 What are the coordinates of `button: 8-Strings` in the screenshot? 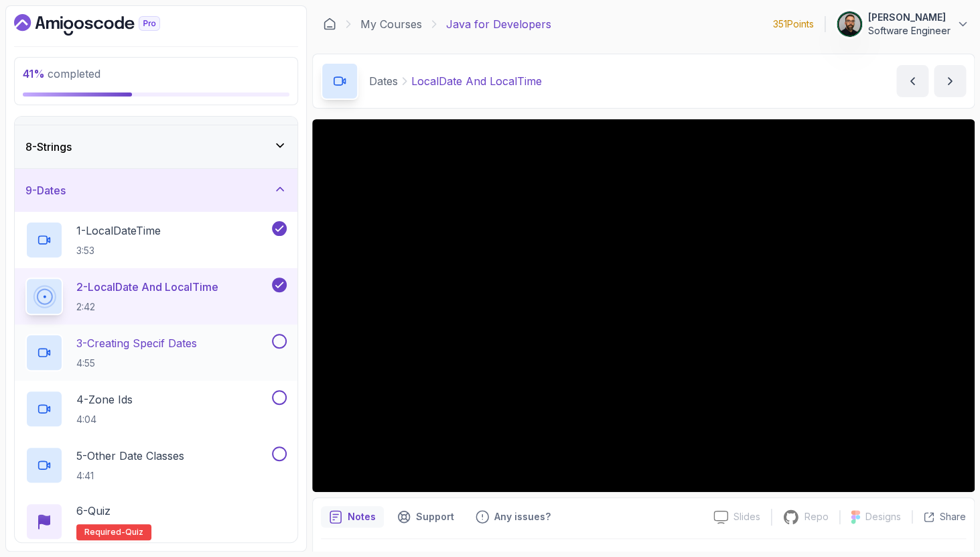 It's located at (156, 147).